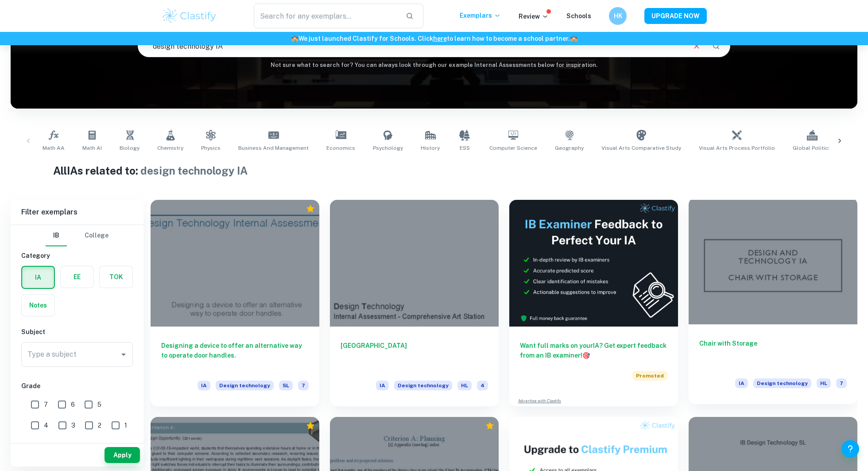 The image size is (868, 471). Describe the element at coordinates (189, 16) in the screenshot. I see `a: Clastify logo` at that location.